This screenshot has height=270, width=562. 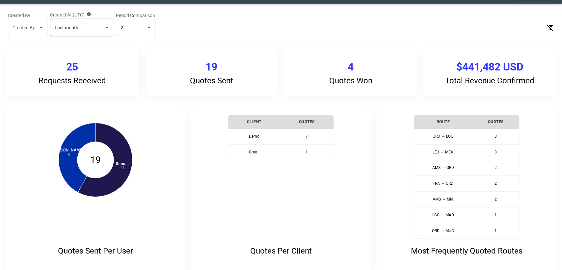 I want to click on p: 25, so click(x=72, y=67).